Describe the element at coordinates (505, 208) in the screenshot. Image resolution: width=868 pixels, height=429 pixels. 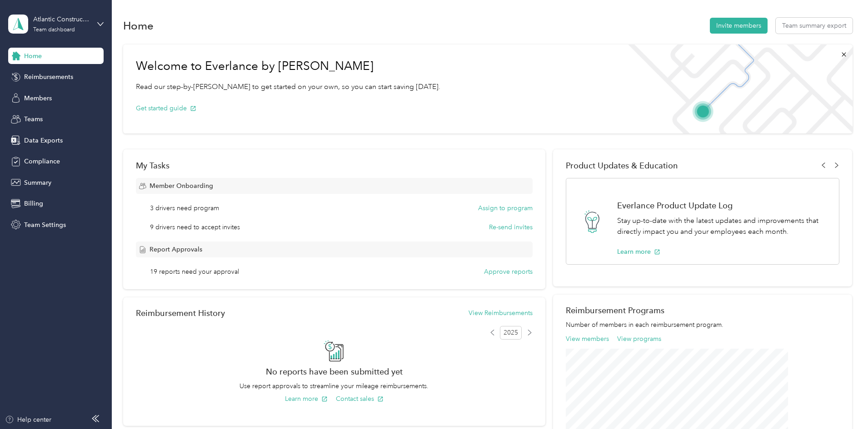
I see `button: Assign to program` at that location.